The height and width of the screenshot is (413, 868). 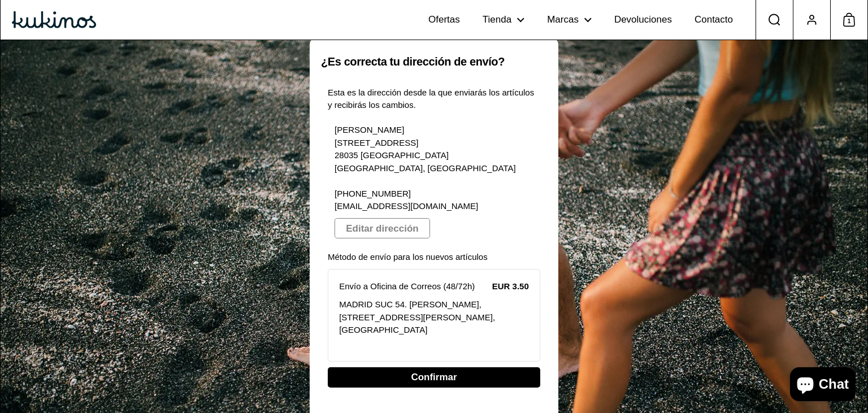 What do you see at coordinates (382, 228) in the screenshot?
I see `span: Editar dirección` at bounding box center [382, 228].